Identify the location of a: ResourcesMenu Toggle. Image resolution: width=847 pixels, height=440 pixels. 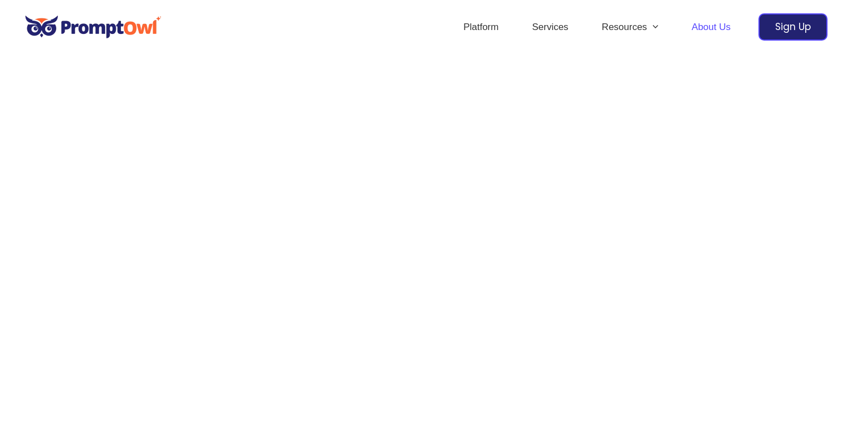
(630, 27).